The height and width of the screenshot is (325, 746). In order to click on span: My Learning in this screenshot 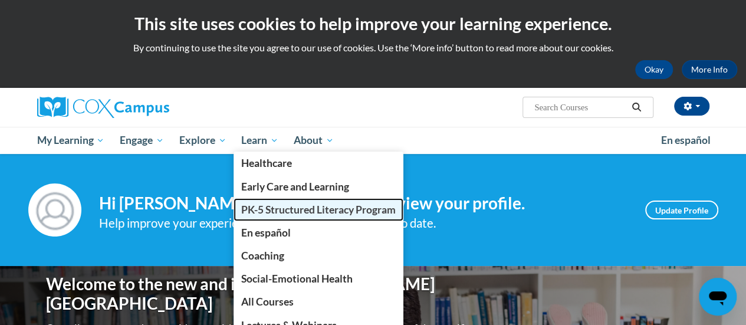, I will do `click(70, 140)`.